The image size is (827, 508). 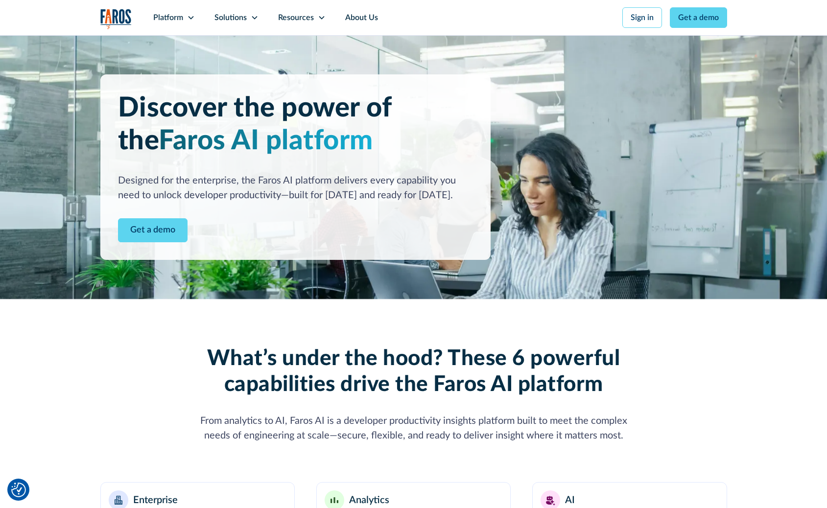 I want to click on div: Enterprise, so click(x=155, y=500).